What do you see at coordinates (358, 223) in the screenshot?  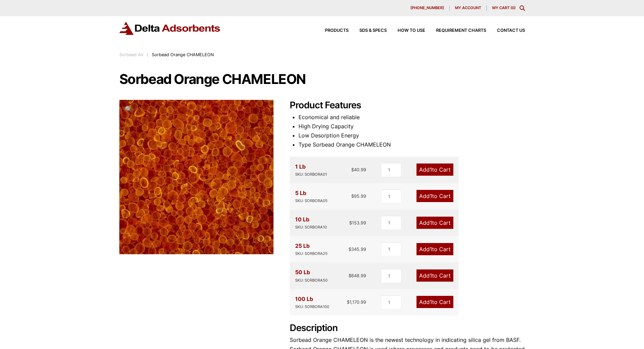 I see `bdi: 153.99` at bounding box center [358, 223].